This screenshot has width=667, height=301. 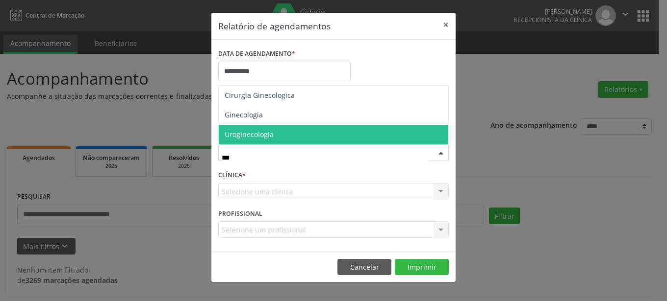 I want to click on button: Imprimir, so click(x=421, y=268).